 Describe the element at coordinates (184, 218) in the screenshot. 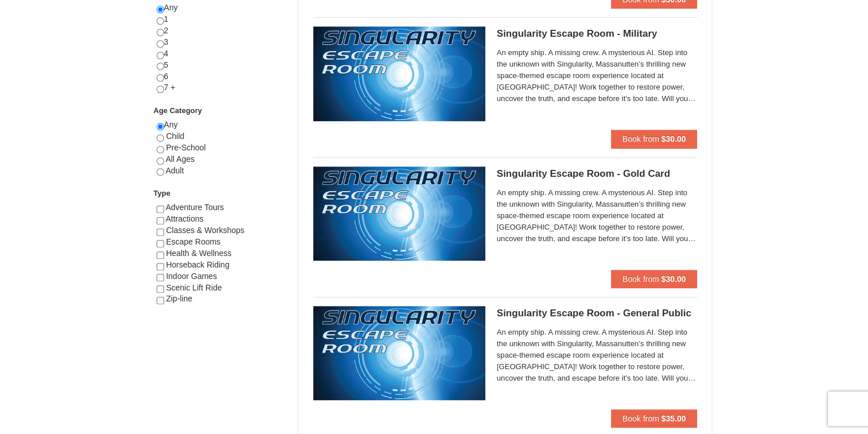

I see `span: Attractions` at that location.